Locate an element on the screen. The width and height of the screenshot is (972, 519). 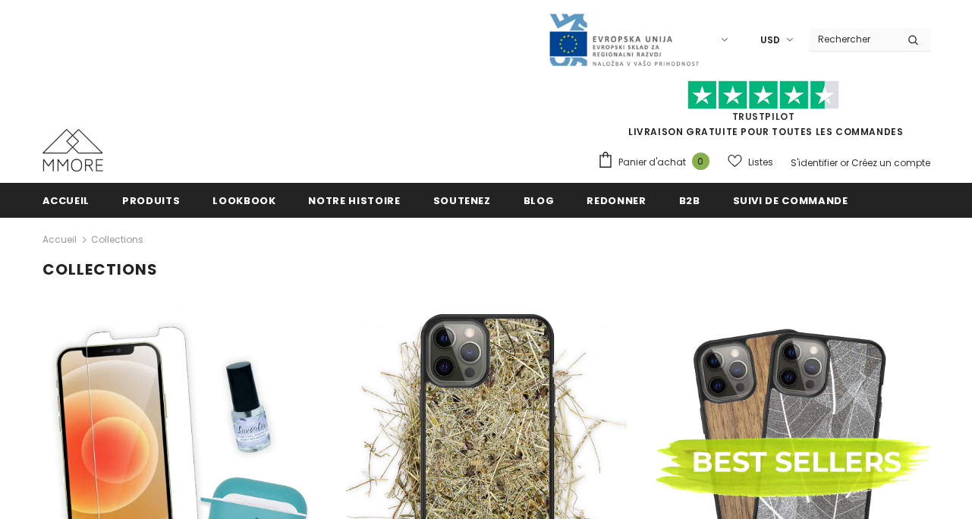
a: Produits is located at coordinates (151, 199).